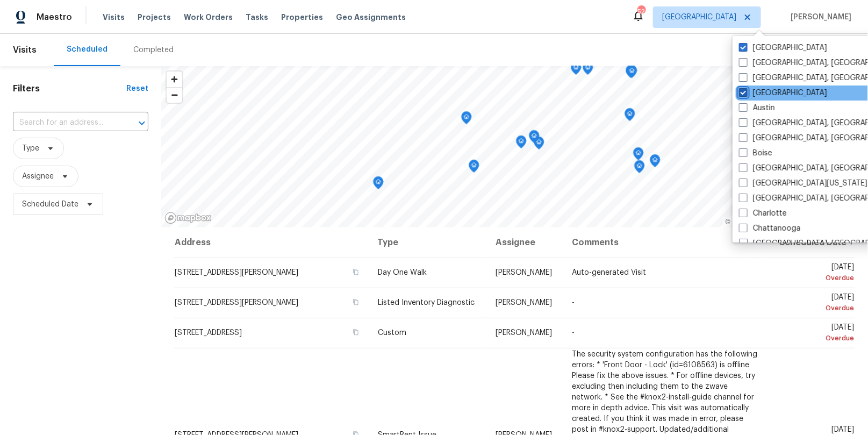  I want to click on label: Austin, so click(757, 108).